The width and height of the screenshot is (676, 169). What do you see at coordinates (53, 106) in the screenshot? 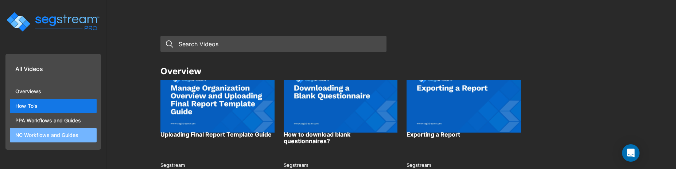
I see `li: How To's` at bounding box center [53, 106].